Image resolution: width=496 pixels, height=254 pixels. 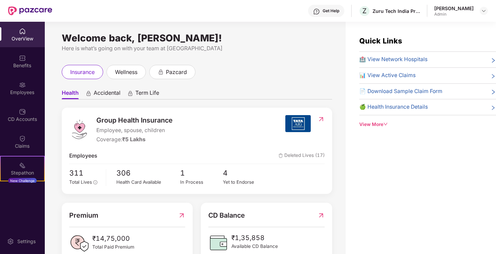 I want to click on img: svg+xml;base64,PHN2ZyBpZD0iSG9tZSIgeG1sbnM9Imh0dHA6Ly93d3cudzMub3JnLzIwMDAvc3ZnIiB3aWR0aD0iMjAiIG..., so click(x=22, y=31).